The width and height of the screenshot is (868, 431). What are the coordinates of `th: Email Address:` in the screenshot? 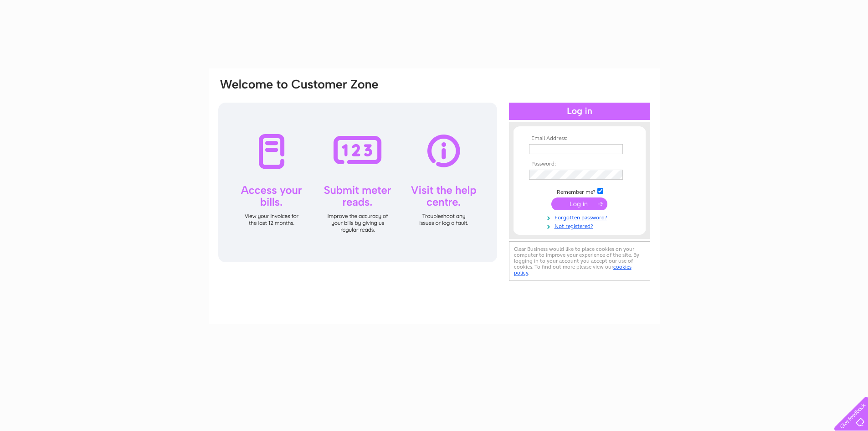 It's located at (580, 139).